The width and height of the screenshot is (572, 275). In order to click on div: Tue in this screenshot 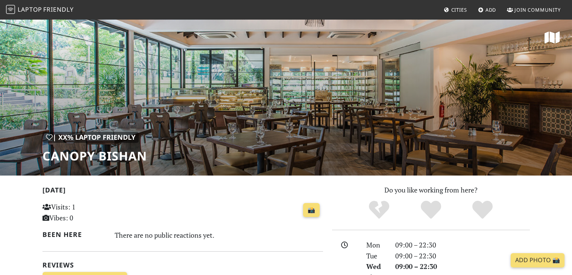, I will do `click(376, 255)`.